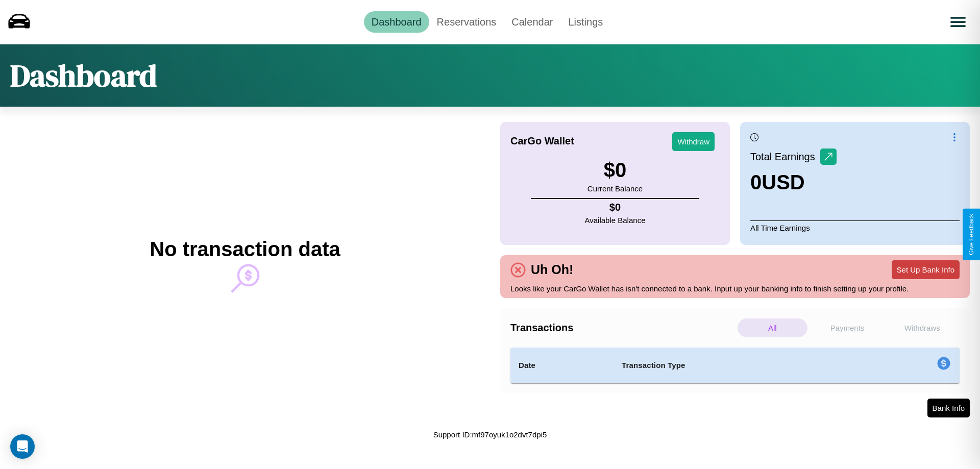 This screenshot has height=469, width=980. What do you see at coordinates (615, 220) in the screenshot?
I see `p: Available Balance` at bounding box center [615, 220].